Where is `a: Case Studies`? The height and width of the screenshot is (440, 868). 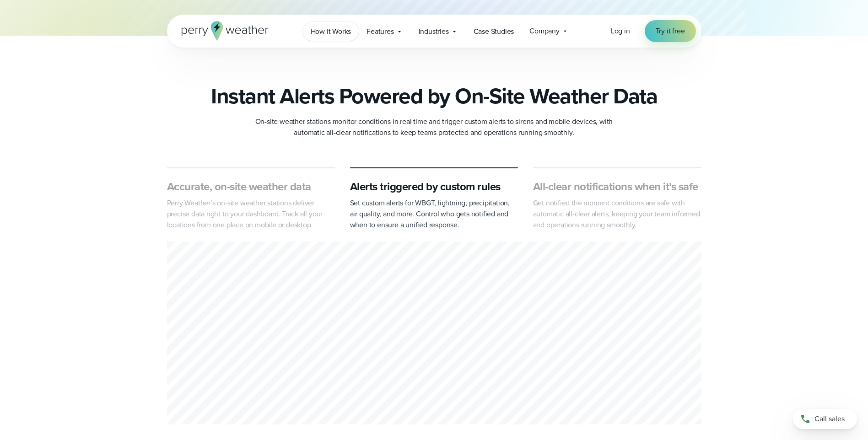 a: Case Studies is located at coordinates (494, 31).